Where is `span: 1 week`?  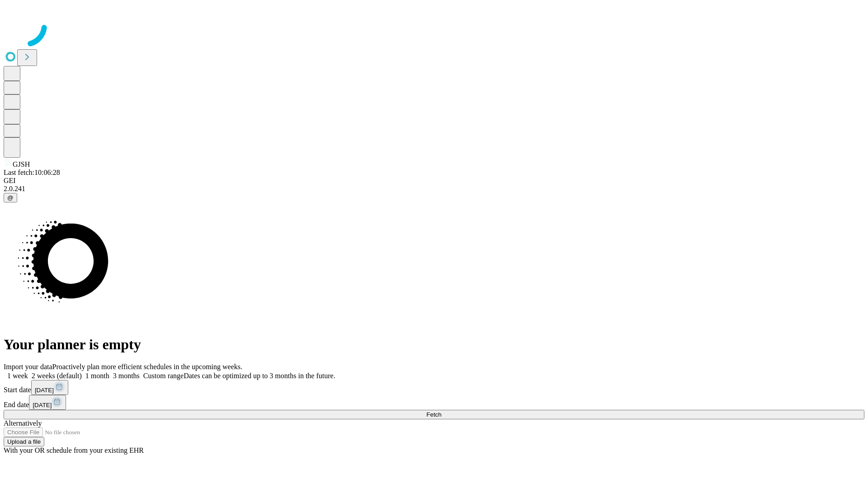
span: 1 week is located at coordinates (17, 376).